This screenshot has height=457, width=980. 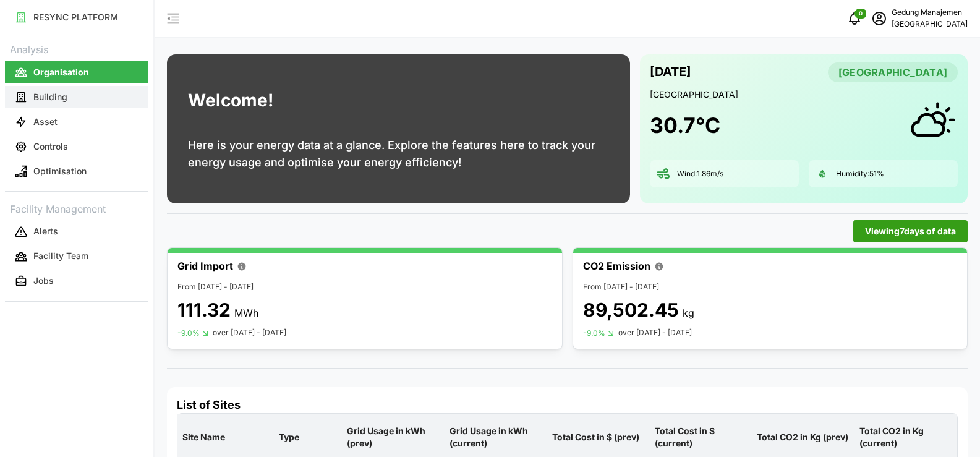 I want to click on button: Building, so click(x=77, y=97).